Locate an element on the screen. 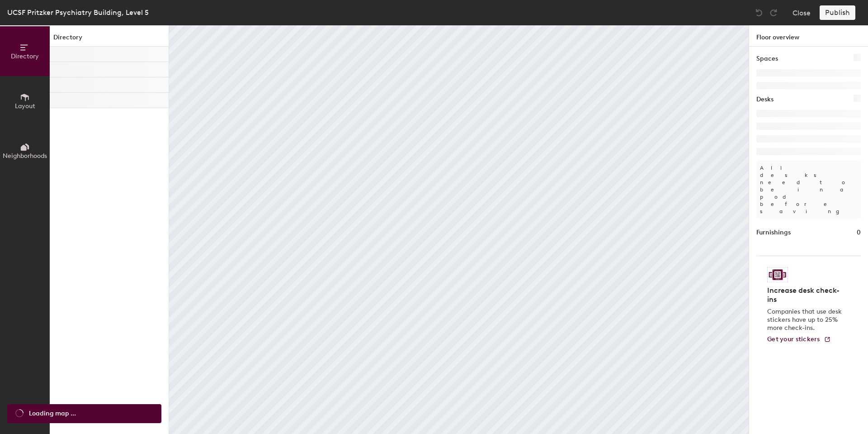 Image resolution: width=868 pixels, height=434 pixels. span: Layout is located at coordinates (24, 106).